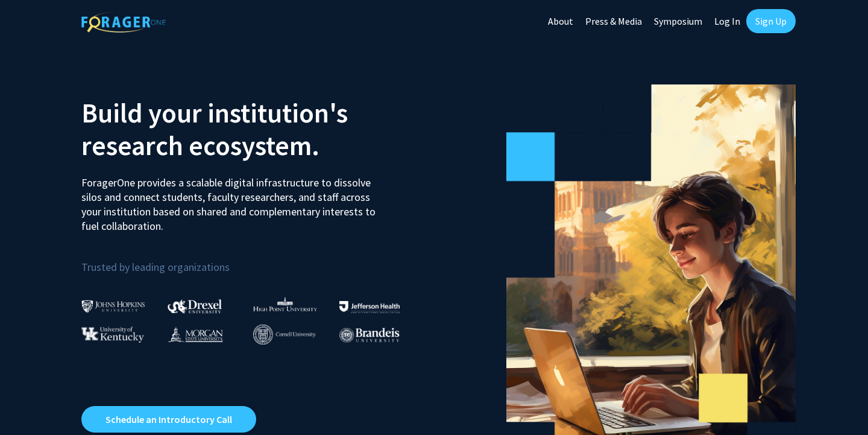 The height and width of the screenshot is (435, 868). What do you see at coordinates (253, 129) in the screenshot?
I see `h2: Build your institution's research ecosystem.` at bounding box center [253, 129].